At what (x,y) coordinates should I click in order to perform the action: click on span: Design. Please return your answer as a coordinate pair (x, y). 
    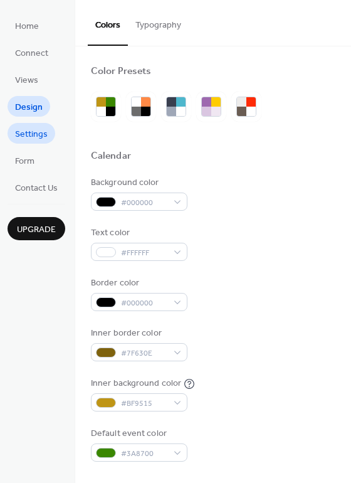
    Looking at the image, I should click on (29, 107).